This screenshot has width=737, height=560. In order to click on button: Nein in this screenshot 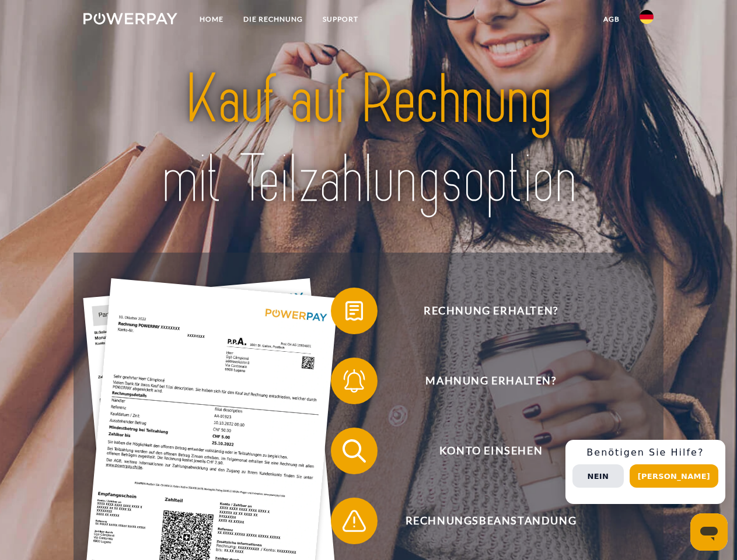, I will do `click(598, 476)`.